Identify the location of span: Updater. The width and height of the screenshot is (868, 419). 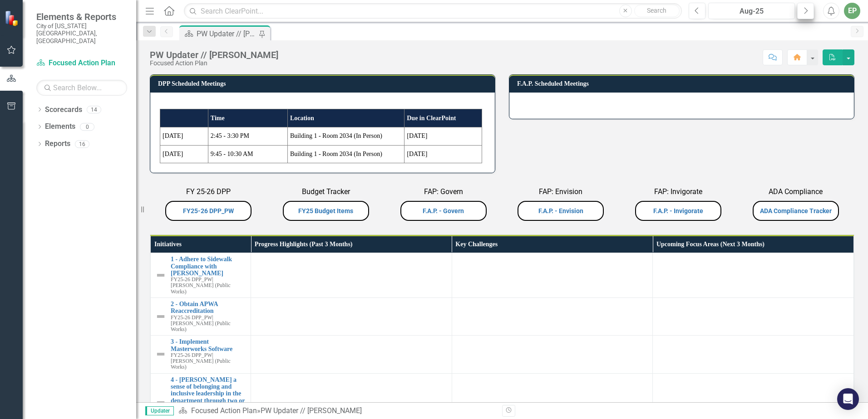
(159, 412).